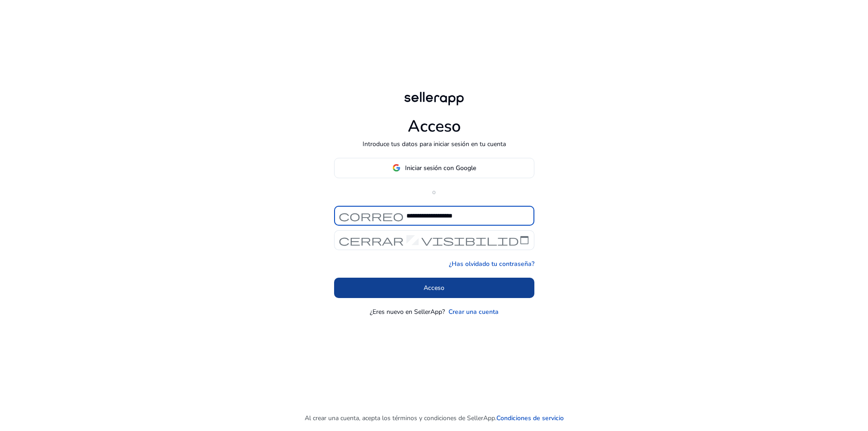 The width and height of the screenshot is (868, 431). I want to click on font: Crear una cuenta, so click(473, 312).